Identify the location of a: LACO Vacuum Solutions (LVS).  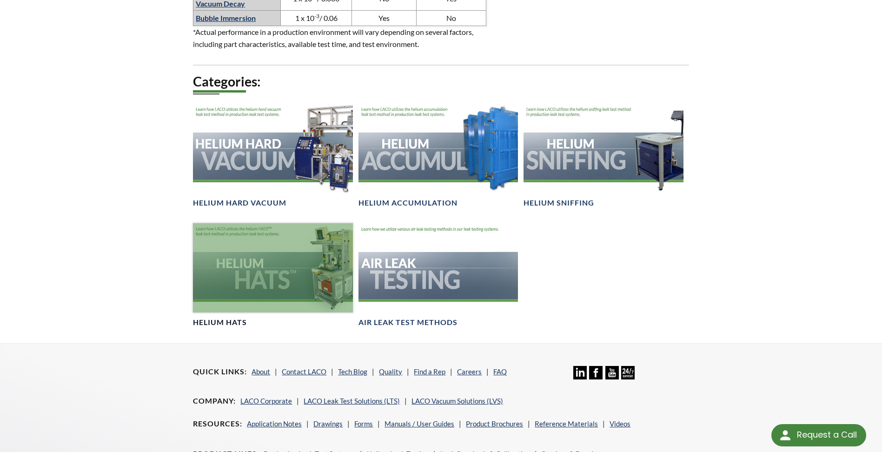
(457, 401).